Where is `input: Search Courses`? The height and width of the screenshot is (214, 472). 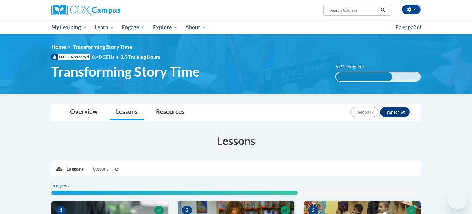
input: Search Courses is located at coordinates (354, 10).